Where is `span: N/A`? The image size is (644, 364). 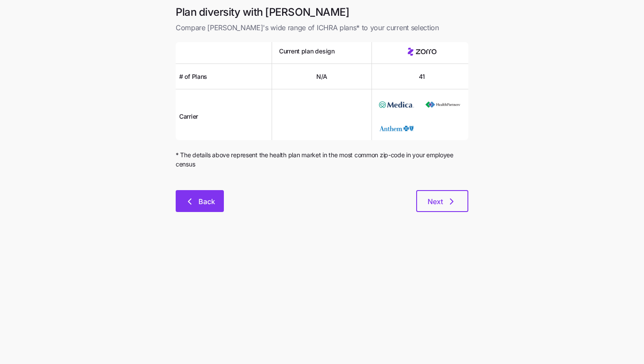 span: N/A is located at coordinates (322, 76).